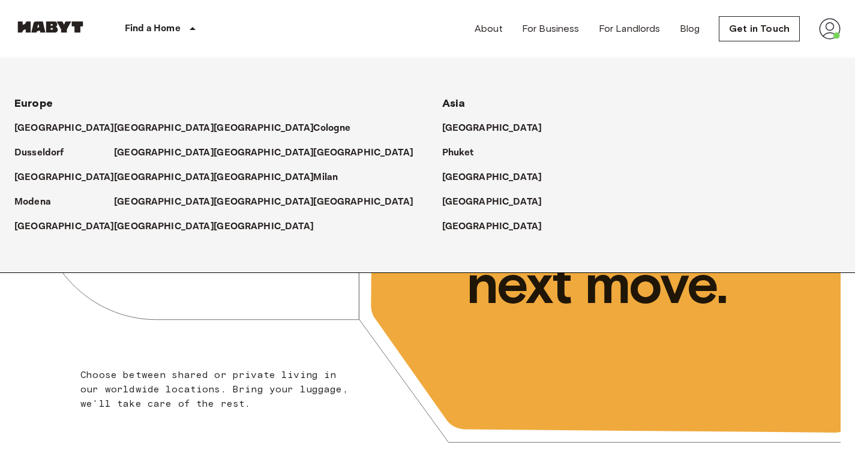  I want to click on p: Choose between shared or private living in our worldwide locations. Bring your luggage, we'll tak..., so click(216, 389).